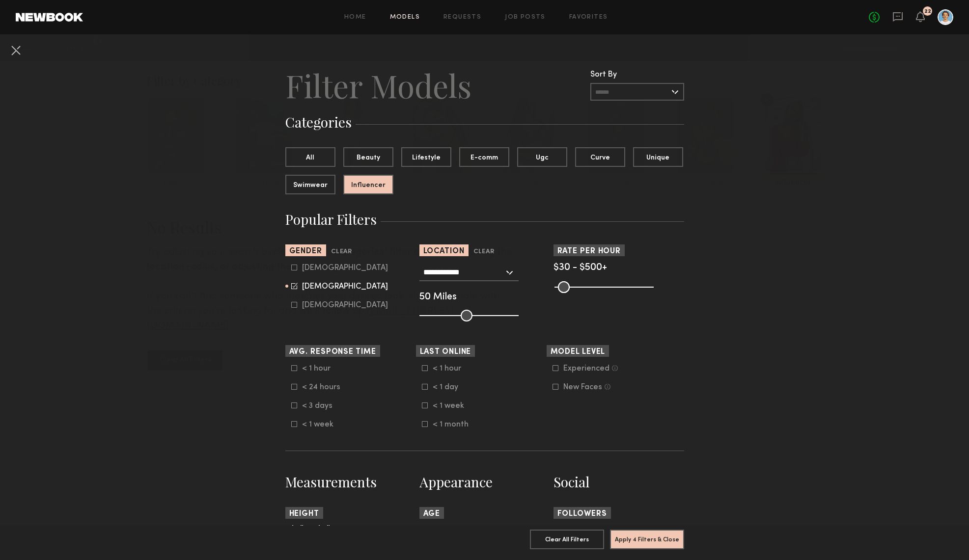 This screenshot has width=969, height=560. Describe the element at coordinates (928, 11) in the screenshot. I see `div: 22` at that location.